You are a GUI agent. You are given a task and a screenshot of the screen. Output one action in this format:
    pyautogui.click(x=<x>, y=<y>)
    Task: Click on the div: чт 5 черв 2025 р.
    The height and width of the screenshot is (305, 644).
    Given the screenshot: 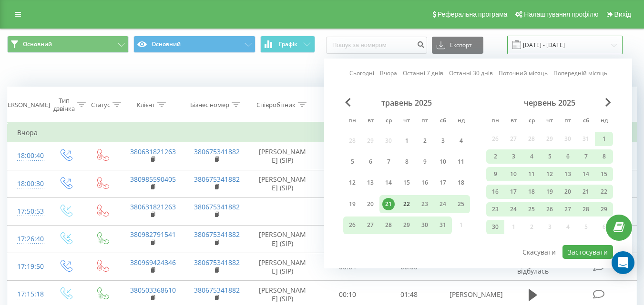 What is the action you would take?
    pyautogui.click(x=549, y=157)
    